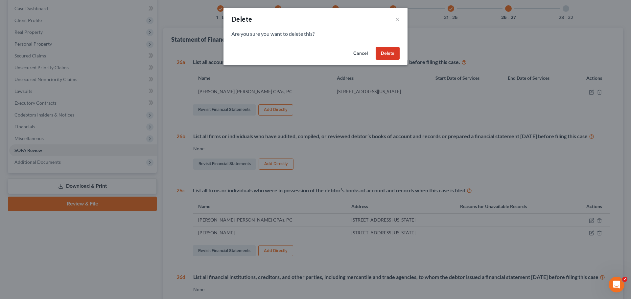 This screenshot has width=631, height=299. I want to click on button: Delete, so click(388, 54).